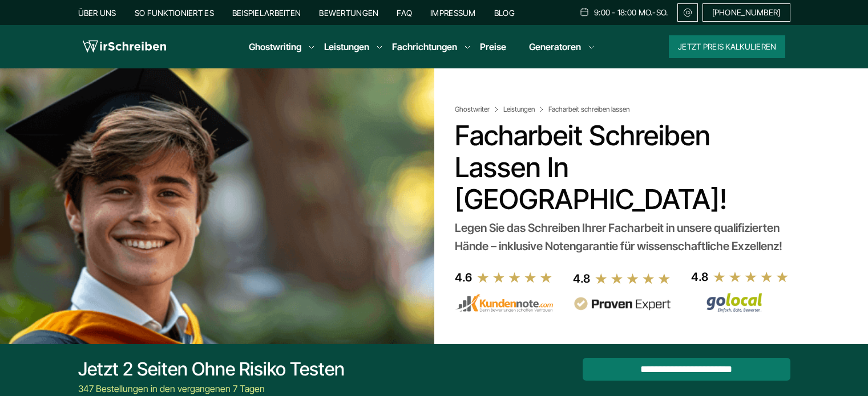  I want to click on img: logo wirschreiben, so click(124, 47).